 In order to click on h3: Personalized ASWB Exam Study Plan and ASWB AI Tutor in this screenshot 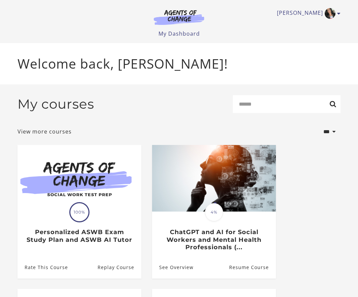, I will do `click(79, 236)`.